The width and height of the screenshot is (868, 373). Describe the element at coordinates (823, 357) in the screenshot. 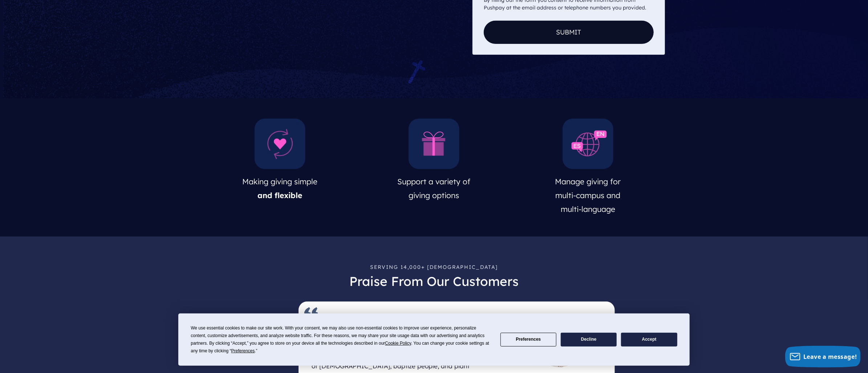

I see `button: Leave a message!` at that location.